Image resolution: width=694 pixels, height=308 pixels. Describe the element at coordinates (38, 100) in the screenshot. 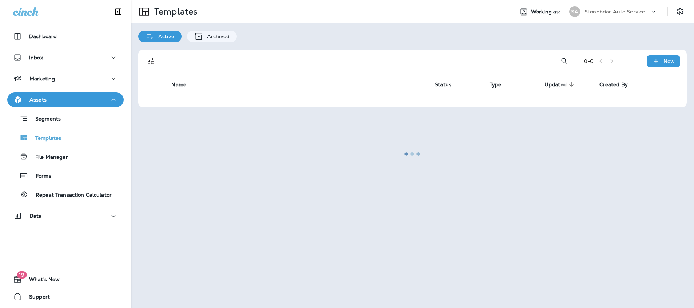

I see `p: Assets` at that location.